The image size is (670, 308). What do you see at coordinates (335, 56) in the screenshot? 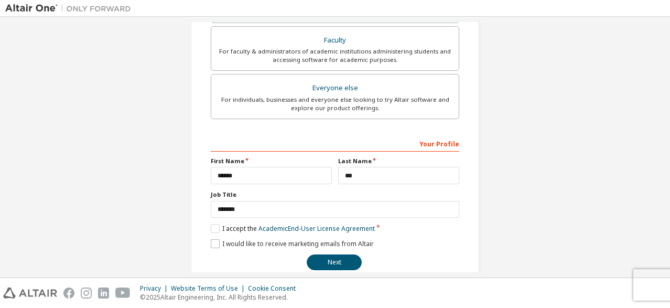
I see `div: For faculty & administrators of academic institutions administering students and accessing softwa...` at bounding box center [335, 56].